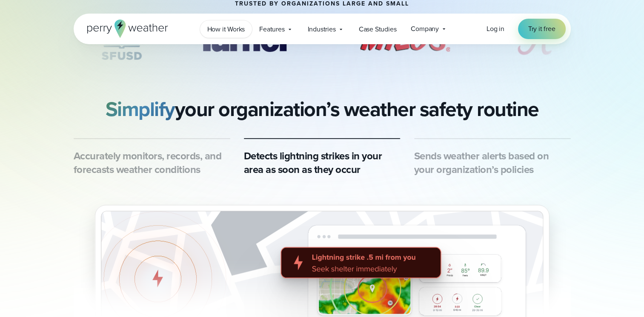 The width and height of the screenshot is (644, 317). I want to click on a: Try it free, so click(542, 29).